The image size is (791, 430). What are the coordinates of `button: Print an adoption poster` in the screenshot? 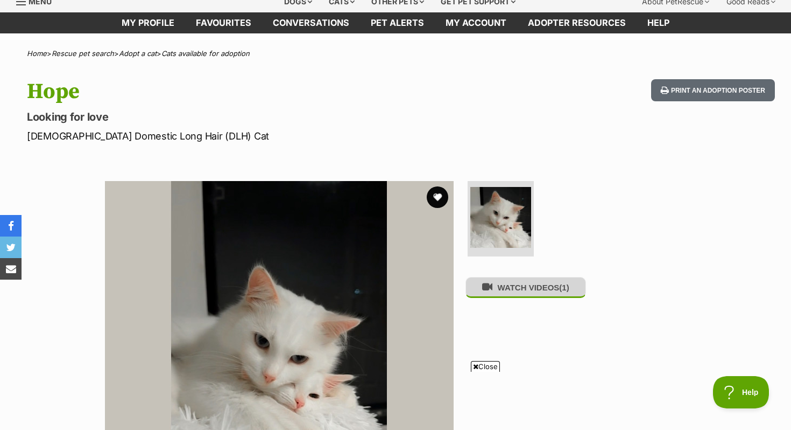 It's located at (713, 90).